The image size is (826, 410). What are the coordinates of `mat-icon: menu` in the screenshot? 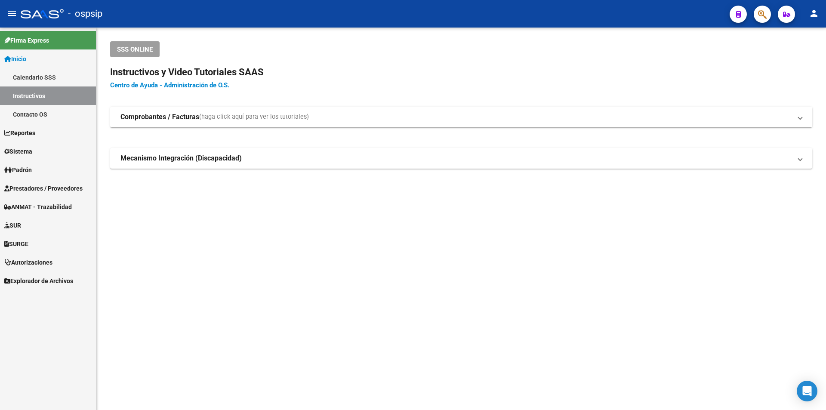 It's located at (12, 13).